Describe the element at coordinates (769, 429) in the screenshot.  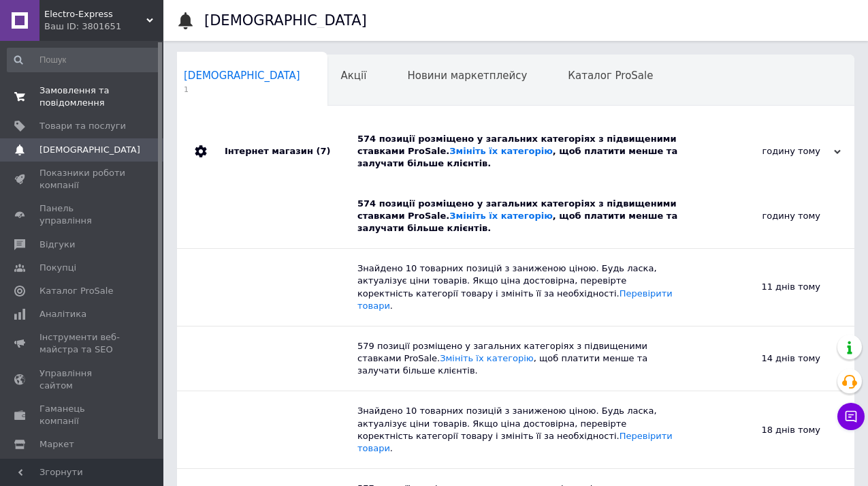
I see `div: 18 днів тому` at that location.